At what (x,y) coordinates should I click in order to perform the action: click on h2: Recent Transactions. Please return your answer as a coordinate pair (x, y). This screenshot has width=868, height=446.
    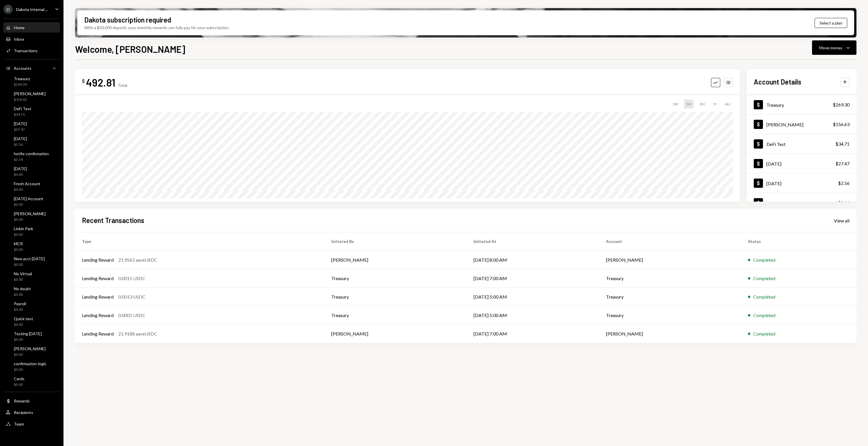
    Looking at the image, I should click on (113, 220).